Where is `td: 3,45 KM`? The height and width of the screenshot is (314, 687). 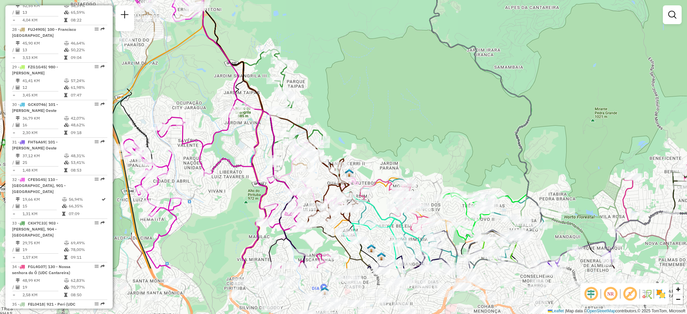 td: 3,45 KM is located at coordinates (43, 95).